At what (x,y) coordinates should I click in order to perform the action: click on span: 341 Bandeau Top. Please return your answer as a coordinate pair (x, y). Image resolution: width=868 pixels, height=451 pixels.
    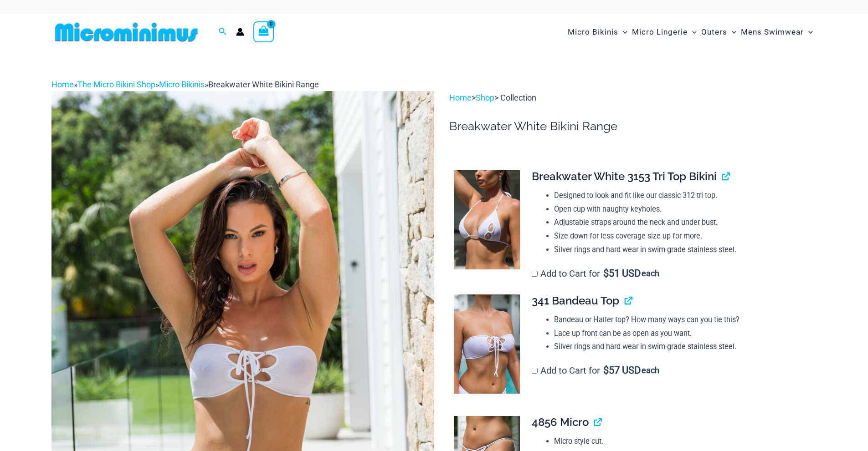
    Looking at the image, I should click on (575, 300).